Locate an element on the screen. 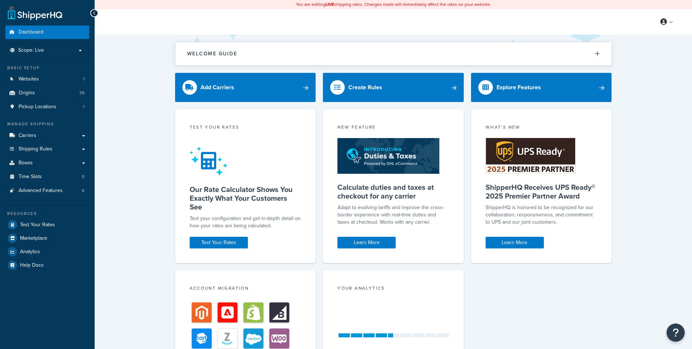 This screenshot has height=349, width=692. a: Time Slots0 is located at coordinates (47, 177).